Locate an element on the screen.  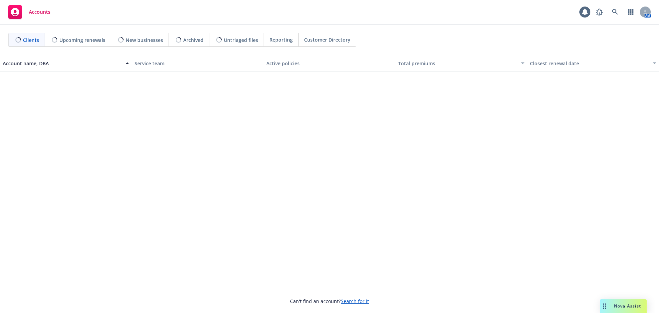
div: Active policies is located at coordinates (329, 63).